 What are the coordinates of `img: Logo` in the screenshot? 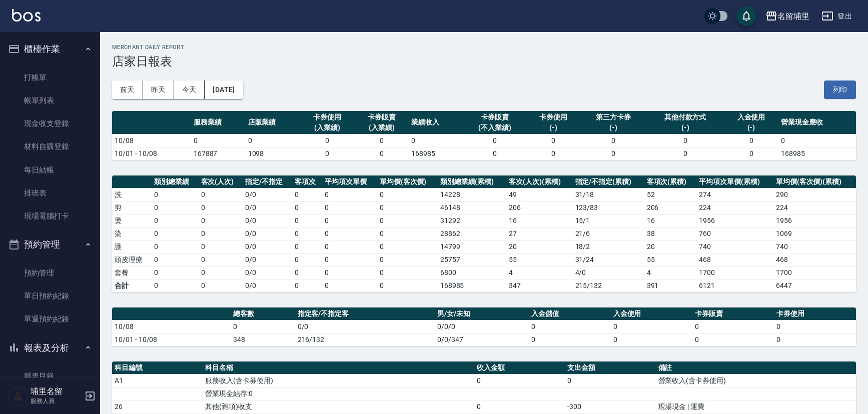 It's located at (26, 15).